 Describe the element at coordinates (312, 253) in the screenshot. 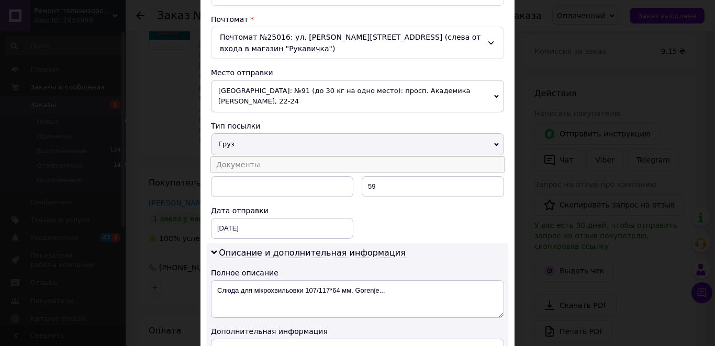

I see `span: Описание и дополнительная информация` at that location.